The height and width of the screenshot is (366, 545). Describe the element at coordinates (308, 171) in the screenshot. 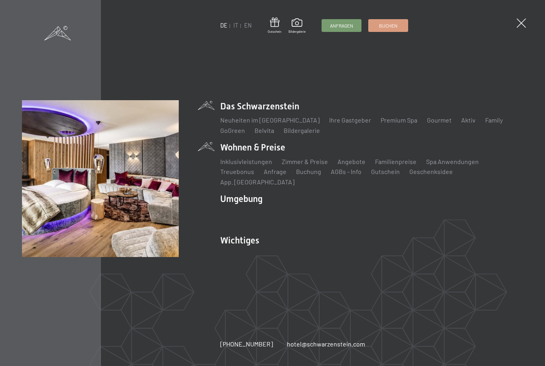

I see `a: Buchung` at that location.